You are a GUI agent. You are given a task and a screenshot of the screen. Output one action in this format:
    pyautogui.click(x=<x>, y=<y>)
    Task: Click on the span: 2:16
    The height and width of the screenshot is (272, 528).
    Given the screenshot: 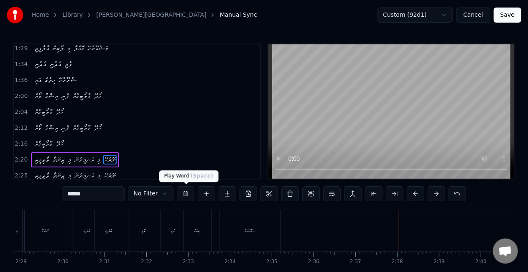 What is the action you would take?
    pyautogui.click(x=21, y=144)
    